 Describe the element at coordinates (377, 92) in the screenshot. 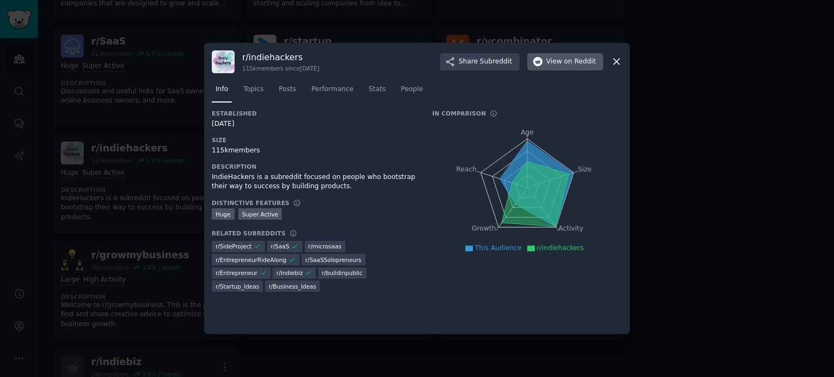

I see `a: Stats` at that location.